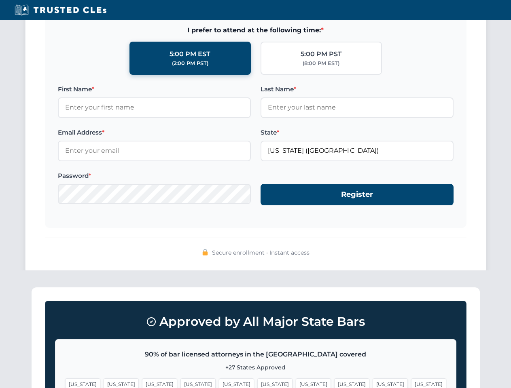 This screenshot has height=388, width=511. Describe the element at coordinates (321, 64) in the screenshot. I see `div: (8:00 PM EST)` at that location.